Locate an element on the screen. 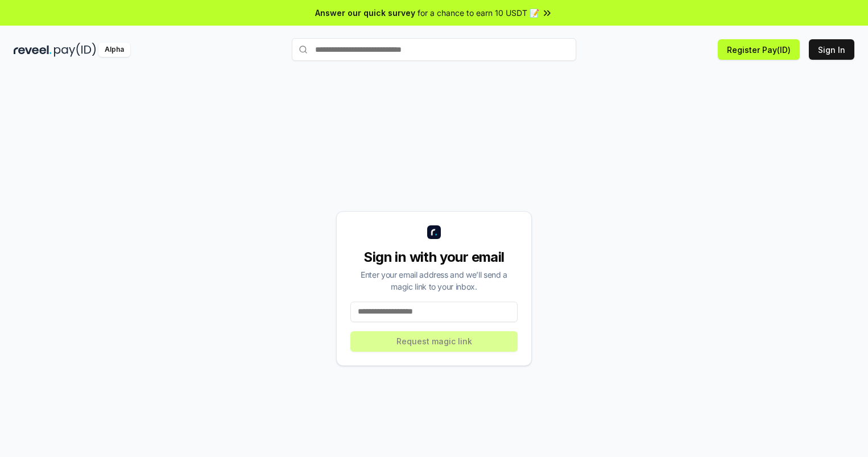 This screenshot has height=457, width=868. img: reveel_dark is located at coordinates (32, 49).